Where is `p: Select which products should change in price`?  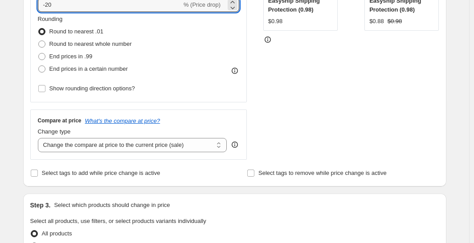
p: Select which products should change in price is located at coordinates (112, 206).